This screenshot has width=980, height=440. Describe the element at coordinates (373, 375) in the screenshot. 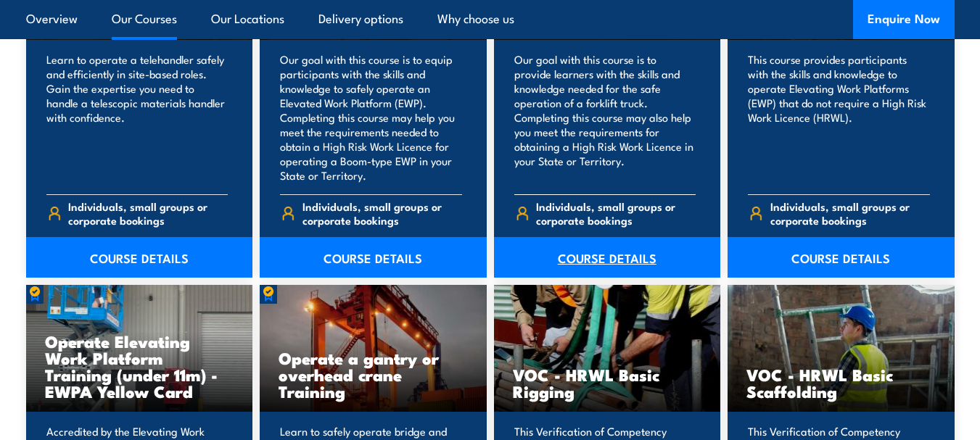

I see `h3: Operate a gantry or overhead crane Training` at that location.